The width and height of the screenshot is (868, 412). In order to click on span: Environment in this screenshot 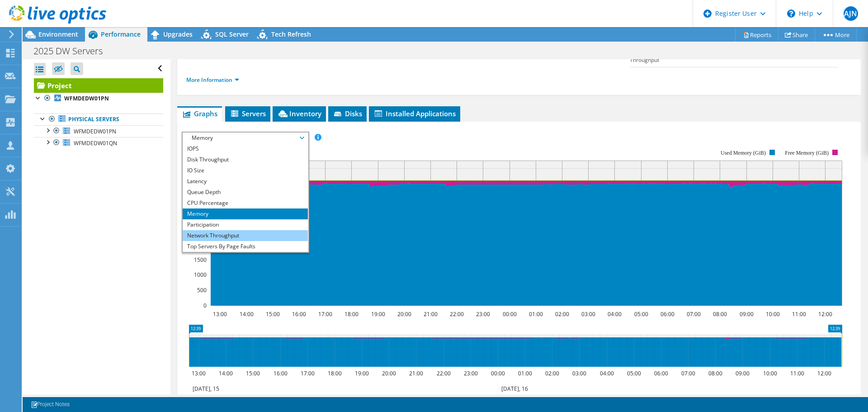, I will do `click(58, 34)`.